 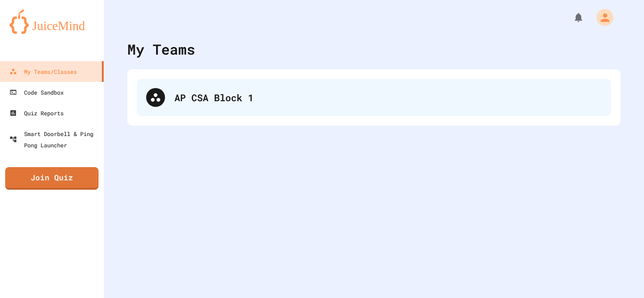 I want to click on div: My Account, so click(x=601, y=17).